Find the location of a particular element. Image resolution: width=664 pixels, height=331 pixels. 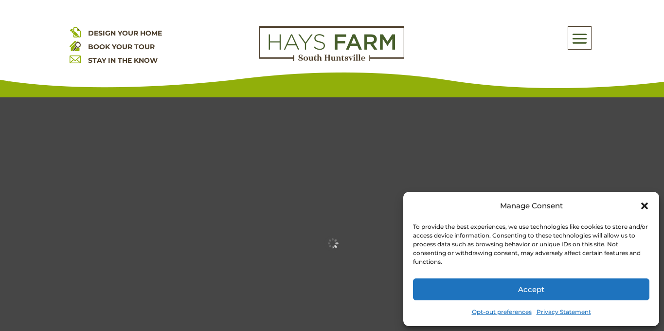

a: hays farm homes huntsville development is located at coordinates (332, 59).